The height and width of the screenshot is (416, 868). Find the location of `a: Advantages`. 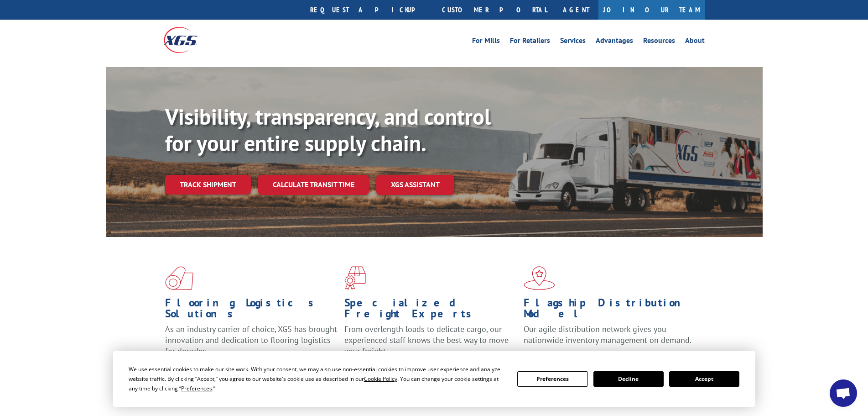

a: Advantages is located at coordinates (614, 42).